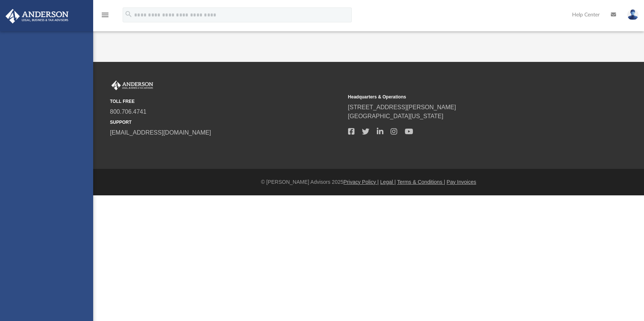 The height and width of the screenshot is (321, 644). What do you see at coordinates (105, 15) in the screenshot?
I see `i: menu` at bounding box center [105, 15].